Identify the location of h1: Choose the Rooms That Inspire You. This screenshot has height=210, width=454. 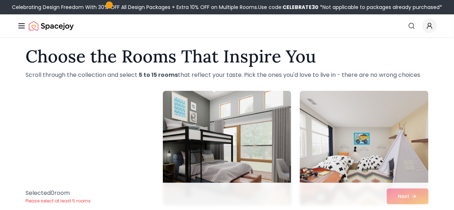
(227, 56).